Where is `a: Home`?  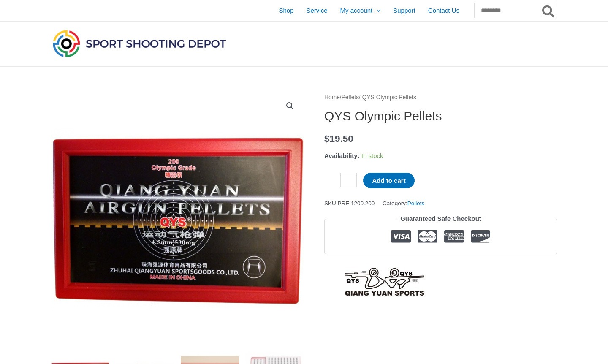
a: Home is located at coordinates (332, 97).